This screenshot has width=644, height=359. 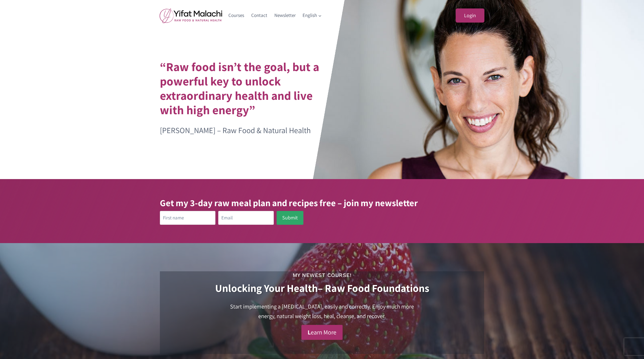 I want to click on img: yifat_logo41_en.png, so click(x=191, y=15).